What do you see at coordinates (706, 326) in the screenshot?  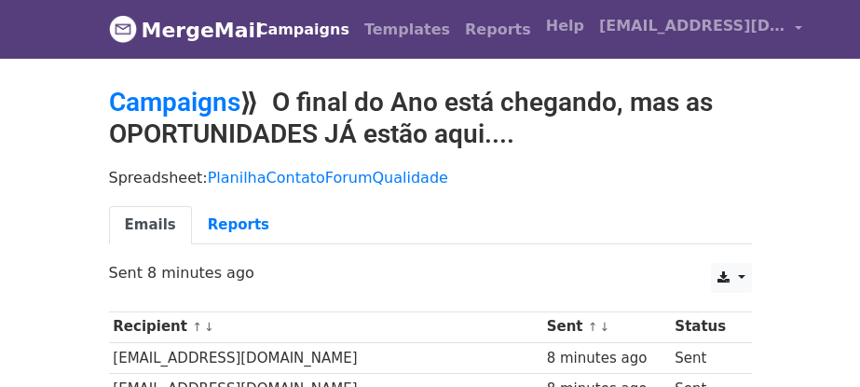 I see `th: Status` at bounding box center [706, 326].